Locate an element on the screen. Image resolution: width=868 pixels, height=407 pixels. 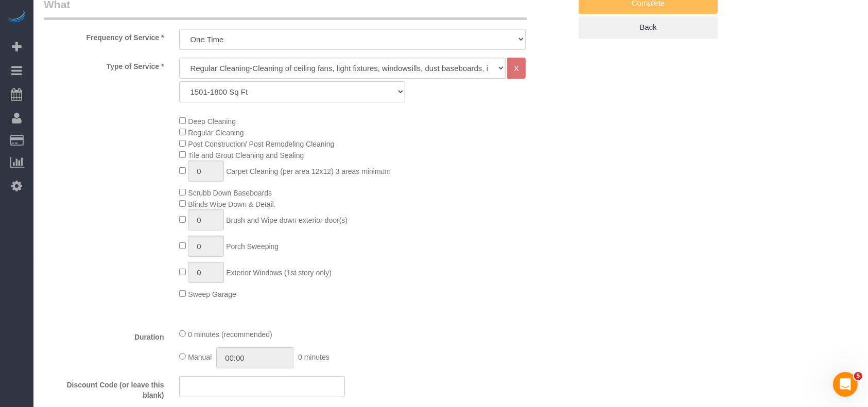
span: 0 minutes (recommended) is located at coordinates (230, 335).